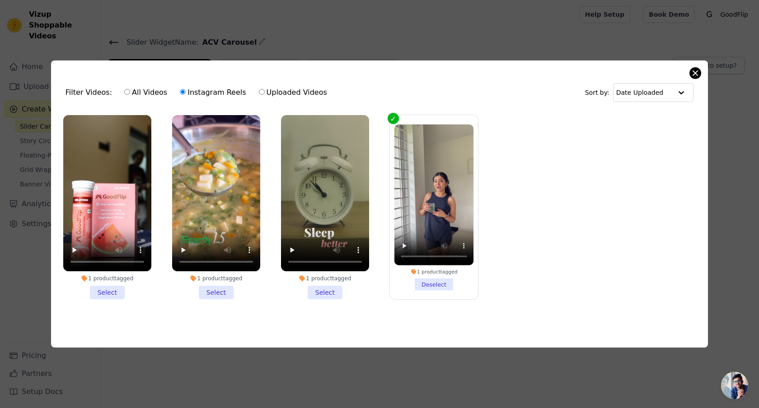  I want to click on label: All Videos, so click(145, 93).